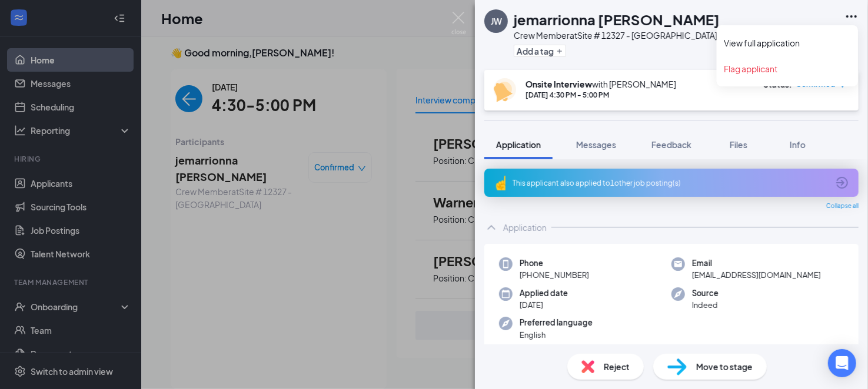  Describe the element at coordinates (852, 16) in the screenshot. I see `svg: Ellipses` at that location.